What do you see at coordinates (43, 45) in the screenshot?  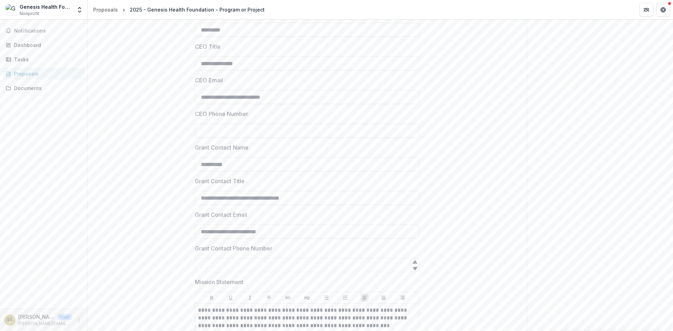 I see `a: Dashboard` at bounding box center [43, 45].